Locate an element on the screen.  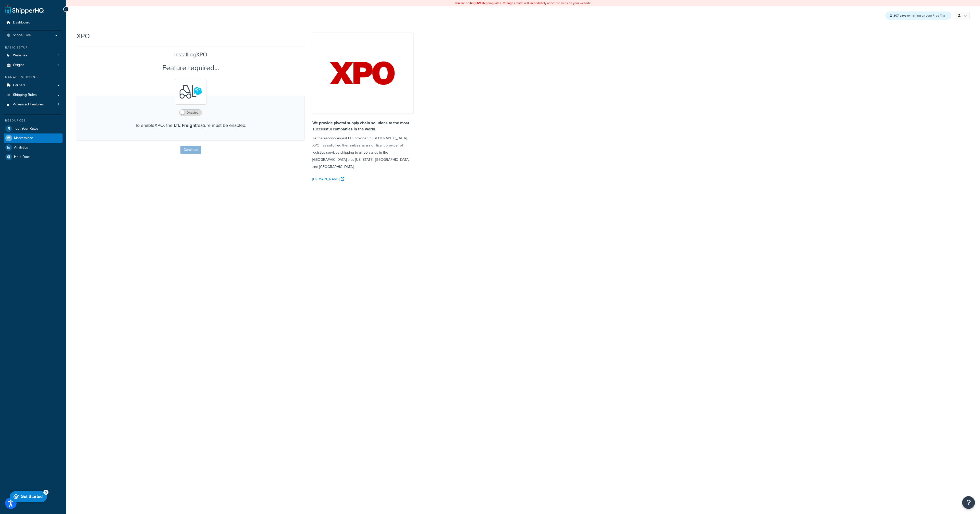
li: Shipping Rules is located at coordinates (33, 95).